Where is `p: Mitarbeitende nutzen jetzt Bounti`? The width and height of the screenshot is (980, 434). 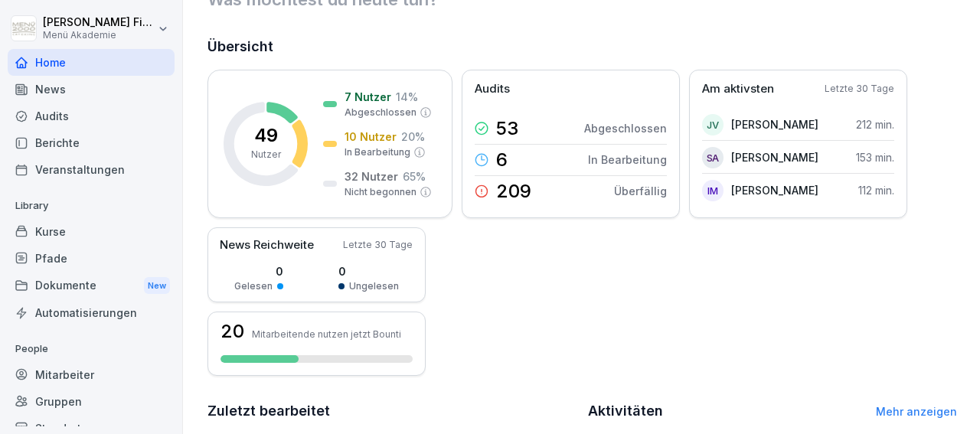
p: Mitarbeitende nutzen jetzt Bounti is located at coordinates (326, 333).